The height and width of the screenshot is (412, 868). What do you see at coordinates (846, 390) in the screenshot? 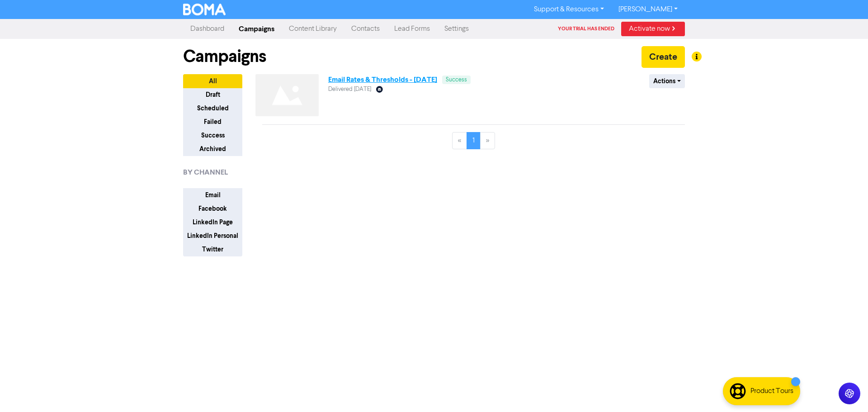
I see `div: Chat Widget` at bounding box center [846, 390].